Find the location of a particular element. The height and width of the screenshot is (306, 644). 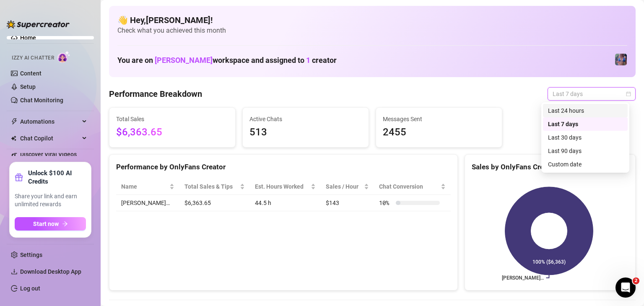

span: Share your link and earn unlimited rewards is located at coordinates (51, 200).